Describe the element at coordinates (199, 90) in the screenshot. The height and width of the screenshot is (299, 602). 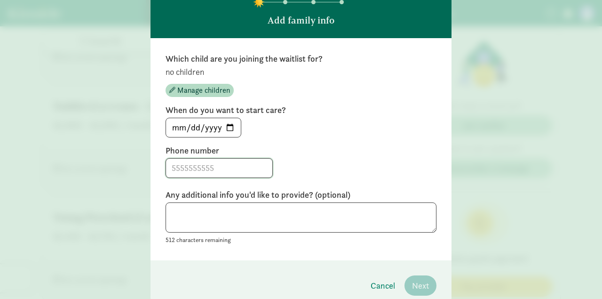
I see `button: Manage children` at that location.